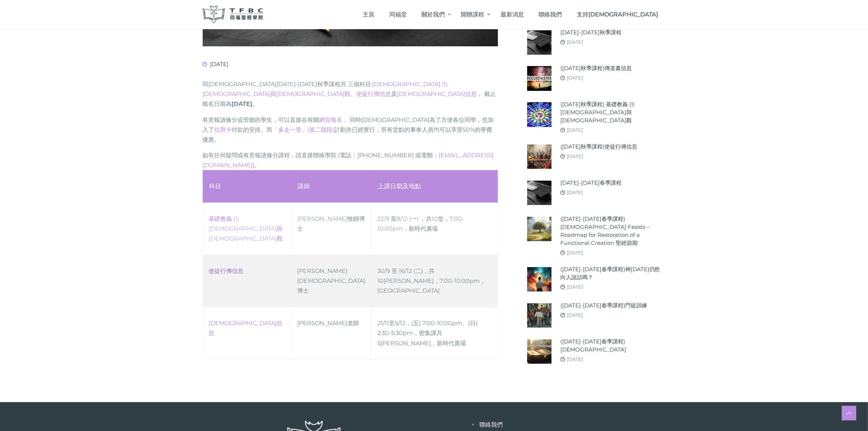  Describe the element at coordinates (434, 15) in the screenshot. I see `a: 關於我們` at that location.